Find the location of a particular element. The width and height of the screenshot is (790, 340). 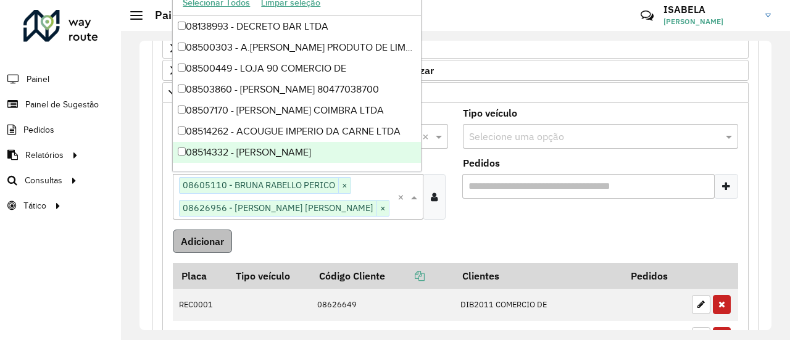

a: Contato Rápido is located at coordinates (647, 15).